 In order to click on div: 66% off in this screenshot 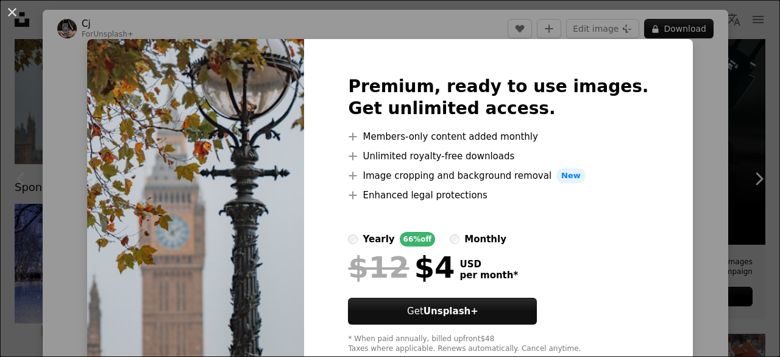, I will do `click(417, 239)`.